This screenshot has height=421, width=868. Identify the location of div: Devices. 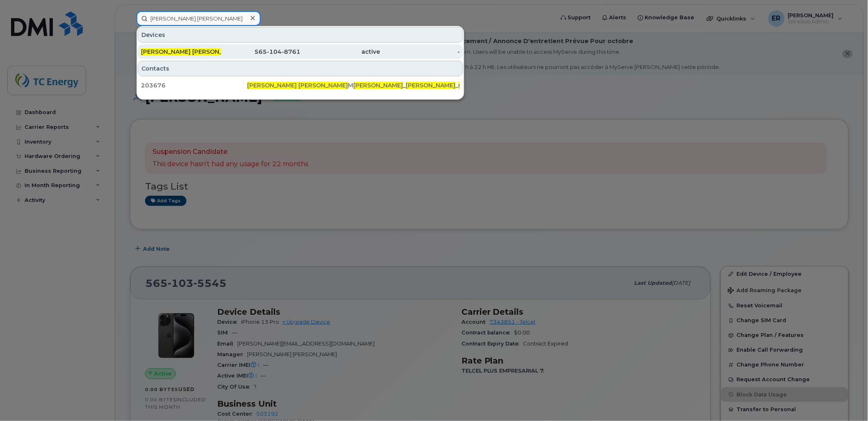
(300, 35).